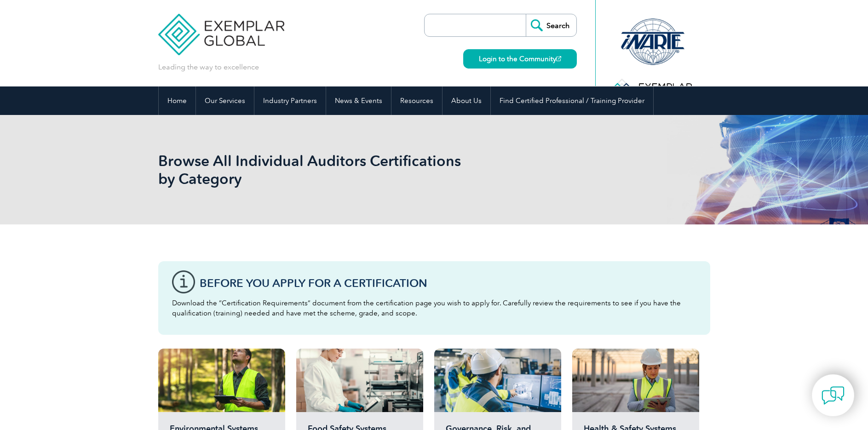  Describe the element at coordinates (558, 58) in the screenshot. I see `img: open_square.png` at that location.